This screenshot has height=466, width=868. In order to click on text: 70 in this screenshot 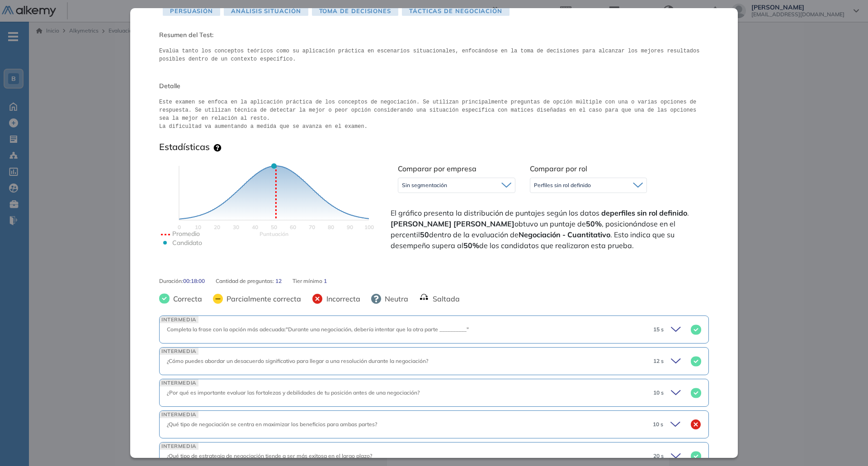, I will do `click(312, 227)`.